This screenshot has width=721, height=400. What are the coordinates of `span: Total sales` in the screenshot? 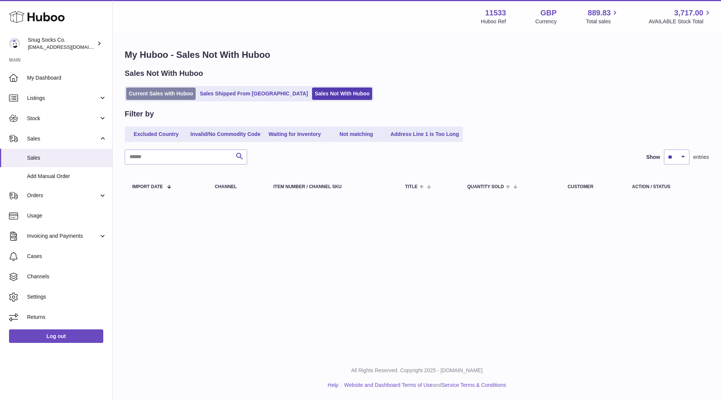 It's located at (602, 21).